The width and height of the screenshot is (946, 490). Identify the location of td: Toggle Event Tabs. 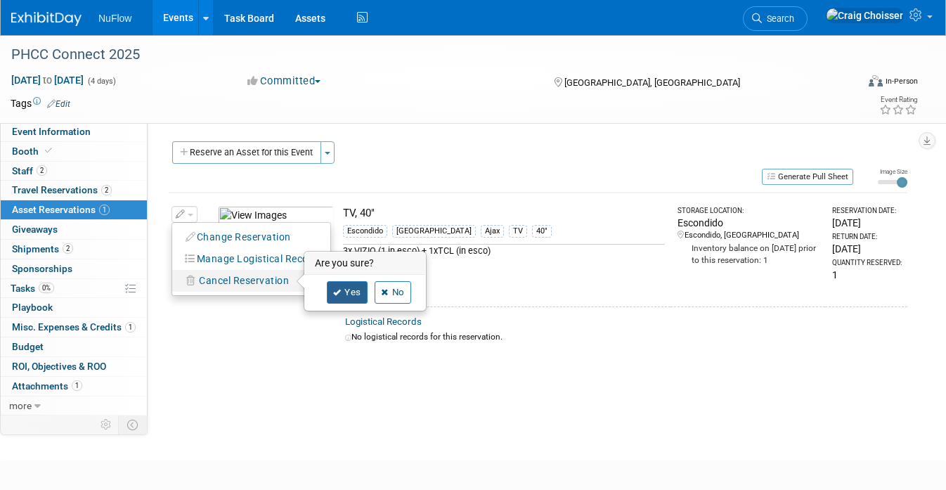
(133, 424).